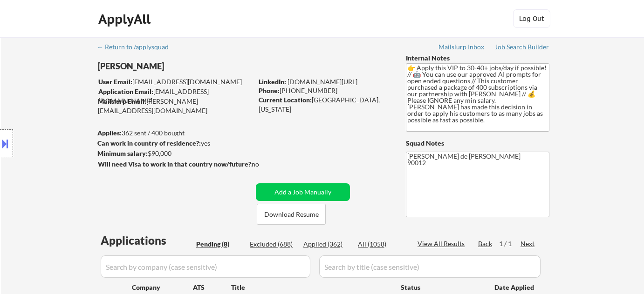 The width and height of the screenshot is (644, 294). I want to click on input: Search by title (case sensitive), so click(429, 267).